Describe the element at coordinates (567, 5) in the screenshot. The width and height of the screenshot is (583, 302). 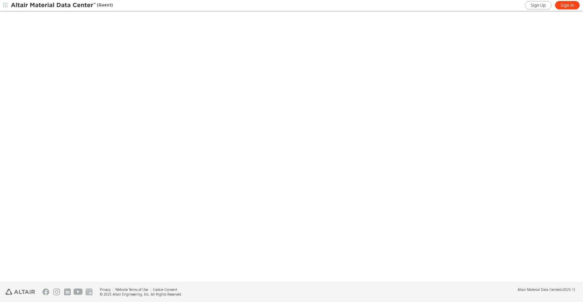
I see `span: Sign In` at that location.